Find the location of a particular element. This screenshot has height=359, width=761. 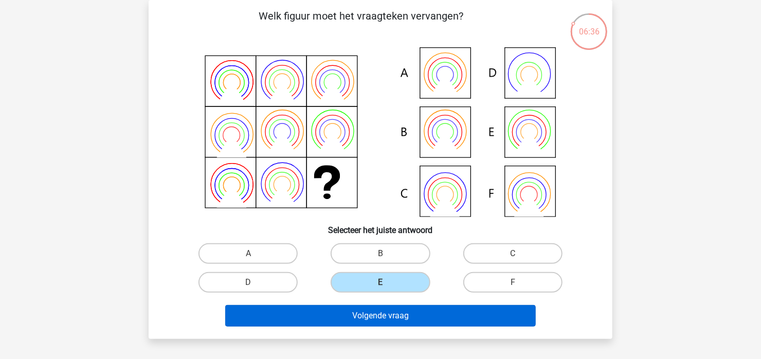

label: F is located at coordinates (513, 282).